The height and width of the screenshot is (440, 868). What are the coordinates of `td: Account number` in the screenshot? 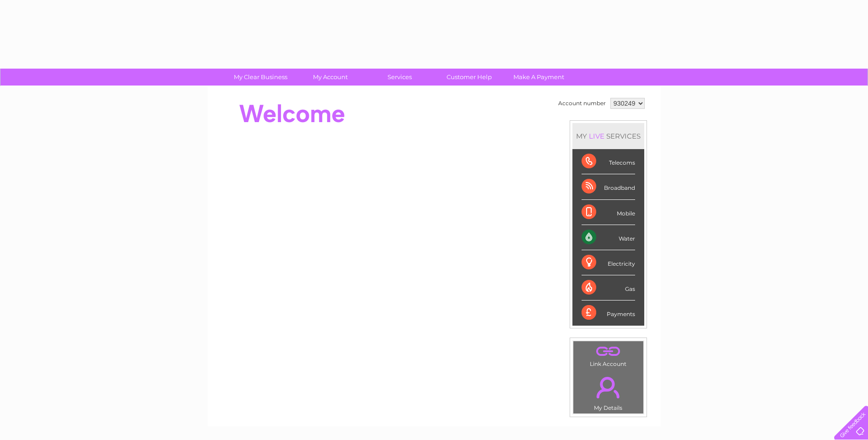 It's located at (582, 104).